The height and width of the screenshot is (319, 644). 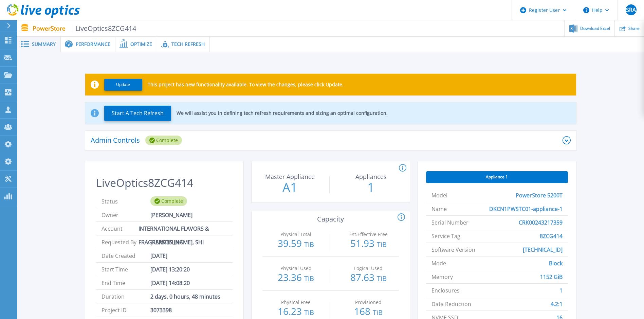 I want to click on span: Requested By, so click(x=126, y=242).